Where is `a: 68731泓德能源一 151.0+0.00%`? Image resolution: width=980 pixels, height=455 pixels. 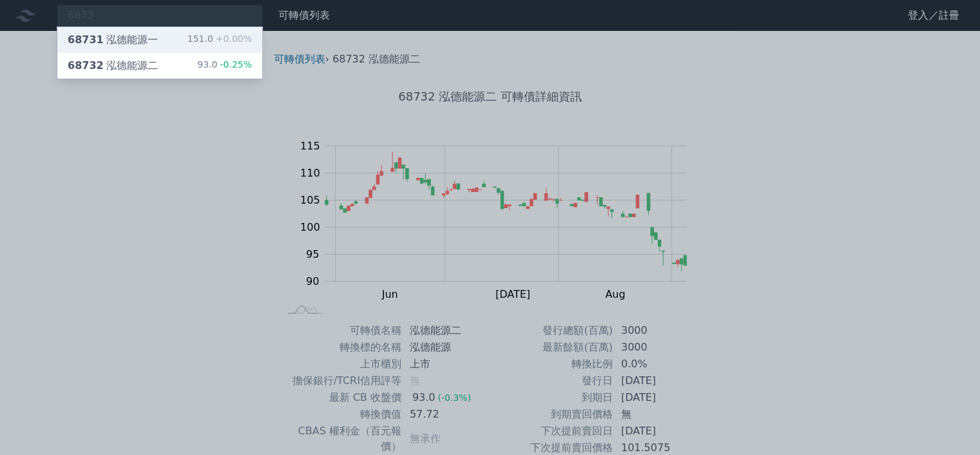 a: 68731泓德能源一 151.0+0.00% is located at coordinates (160, 40).